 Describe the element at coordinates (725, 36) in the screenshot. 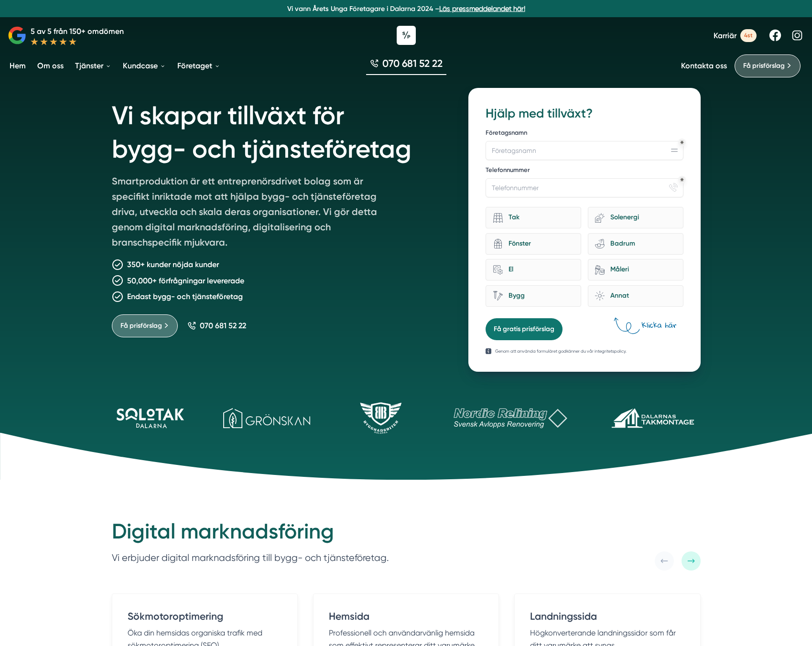

I see `span: Karriär` at that location.